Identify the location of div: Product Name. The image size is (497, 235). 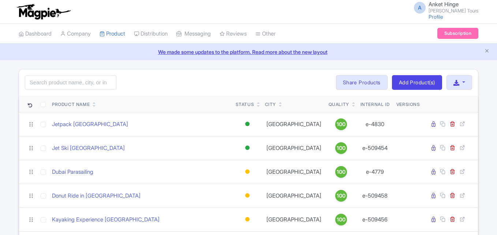
(71, 104).